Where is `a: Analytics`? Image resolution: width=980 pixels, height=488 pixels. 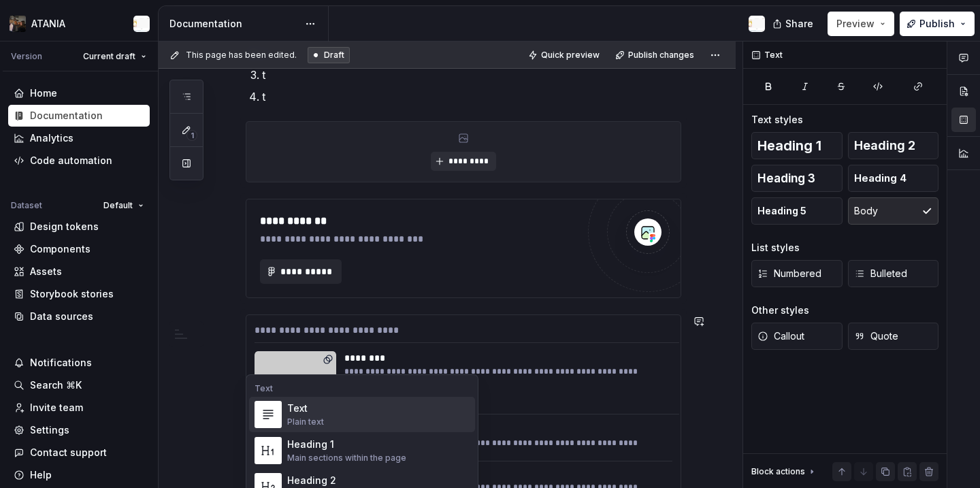
a: Analytics is located at coordinates (79, 139).